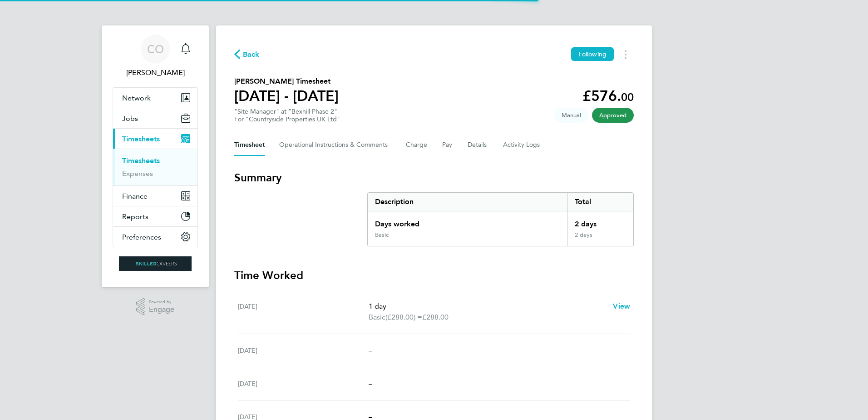 The height and width of the screenshot is (420, 868). What do you see at coordinates (142, 237) in the screenshot?
I see `span: Preferences` at bounding box center [142, 237].